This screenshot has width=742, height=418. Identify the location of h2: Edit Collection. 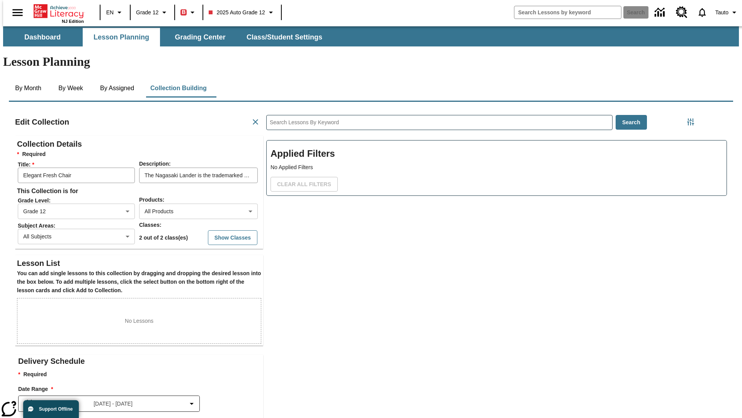
(42, 122).